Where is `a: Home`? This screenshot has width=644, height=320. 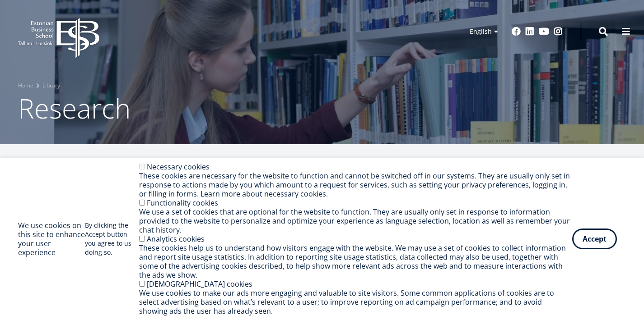
a: Home is located at coordinates (26, 85).